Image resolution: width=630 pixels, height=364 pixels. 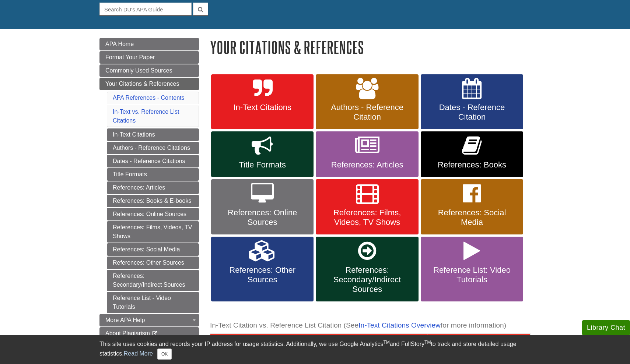 What do you see at coordinates (606, 328) in the screenshot?
I see `button: Library Chat` at bounding box center [606, 328].